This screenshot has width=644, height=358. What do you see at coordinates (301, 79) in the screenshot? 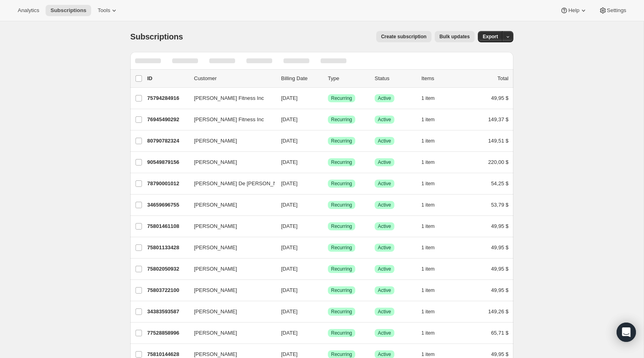
I see `p: Billing Date` at bounding box center [301, 79].